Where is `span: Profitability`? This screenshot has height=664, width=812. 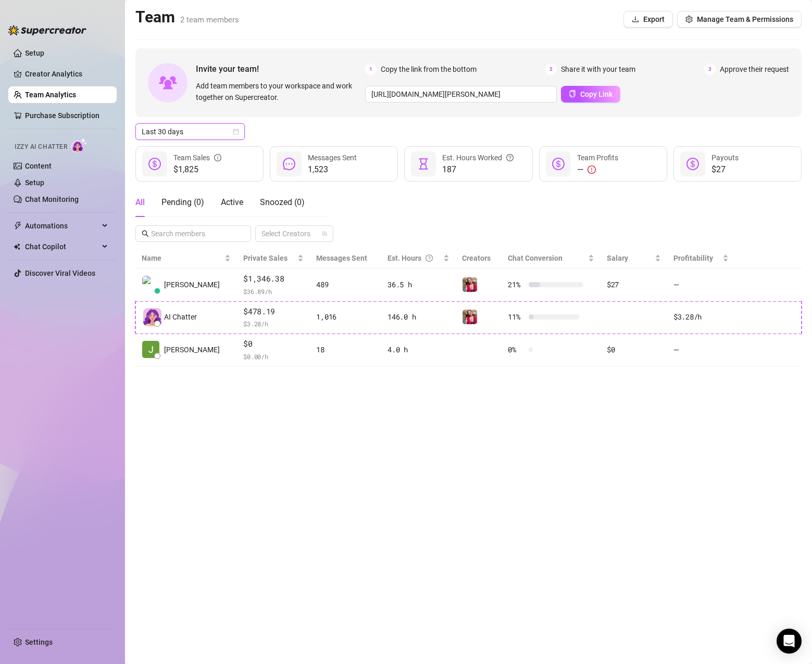 span: Profitability is located at coordinates (693, 258).